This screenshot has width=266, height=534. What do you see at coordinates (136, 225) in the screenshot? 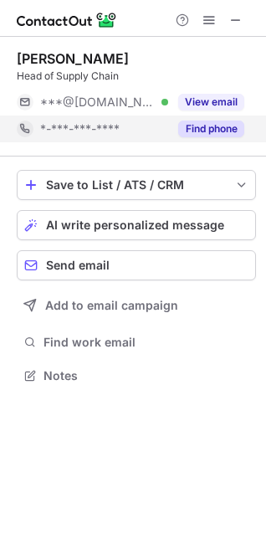
I see `button: AI write personalized message` at bounding box center [136, 225].